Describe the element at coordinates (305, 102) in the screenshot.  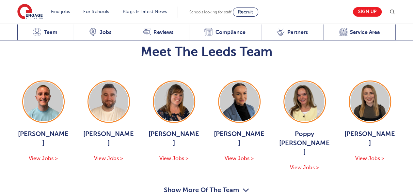
I see `img: Poppy Burnside` at that location.